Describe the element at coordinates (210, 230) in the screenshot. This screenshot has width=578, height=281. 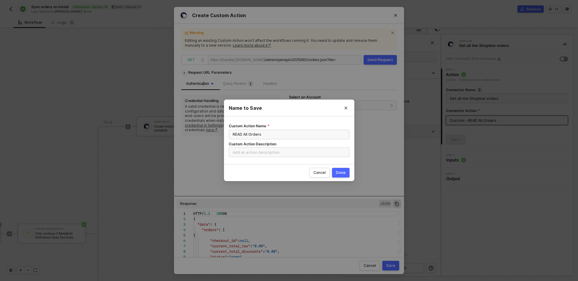
I see `span: "orders"` at that location.